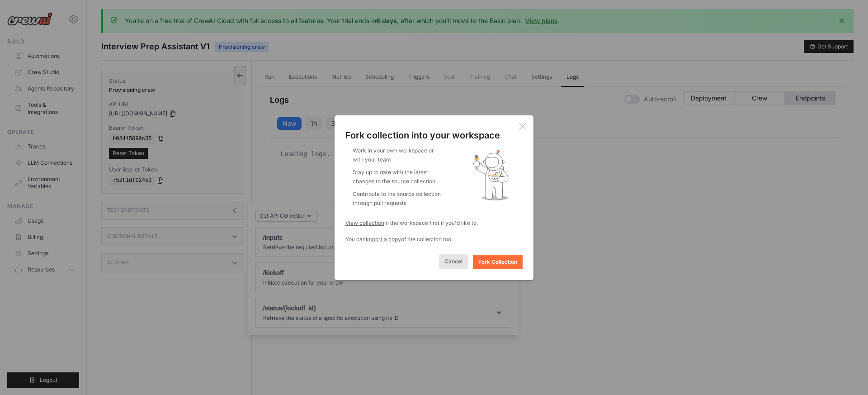 Image resolution: width=868 pixels, height=395 pixels. Describe the element at coordinates (384, 239) in the screenshot. I see `span: import a copy` at that location.